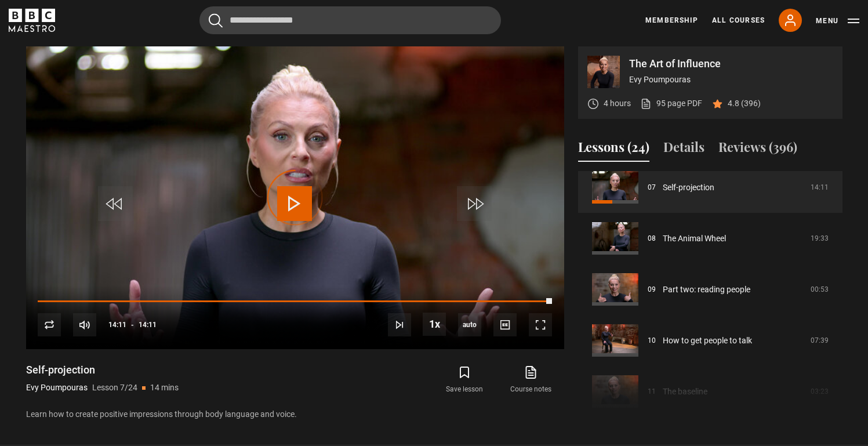  Describe the element at coordinates (32, 20) in the screenshot. I see `svg: BBC Maestro` at that location.